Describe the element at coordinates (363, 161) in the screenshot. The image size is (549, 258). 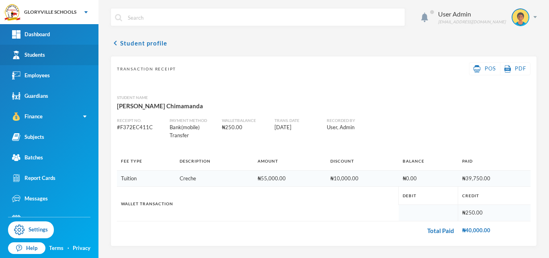
I see `th: Discount` at that location.